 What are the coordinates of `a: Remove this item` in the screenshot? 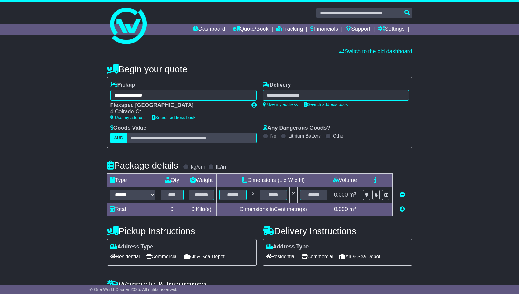 It's located at (402, 195).